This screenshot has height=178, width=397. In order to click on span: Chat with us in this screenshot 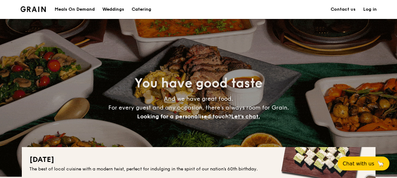, I will do `click(359, 164)`.